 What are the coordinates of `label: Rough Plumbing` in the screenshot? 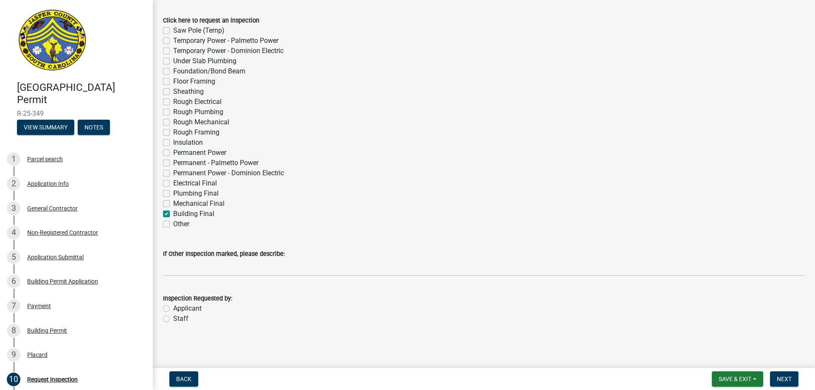 It's located at (198, 112).